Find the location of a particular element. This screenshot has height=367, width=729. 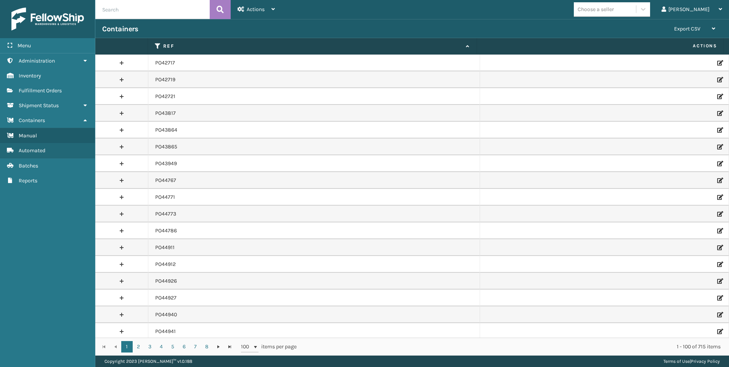

a: 3 is located at coordinates (150, 347).